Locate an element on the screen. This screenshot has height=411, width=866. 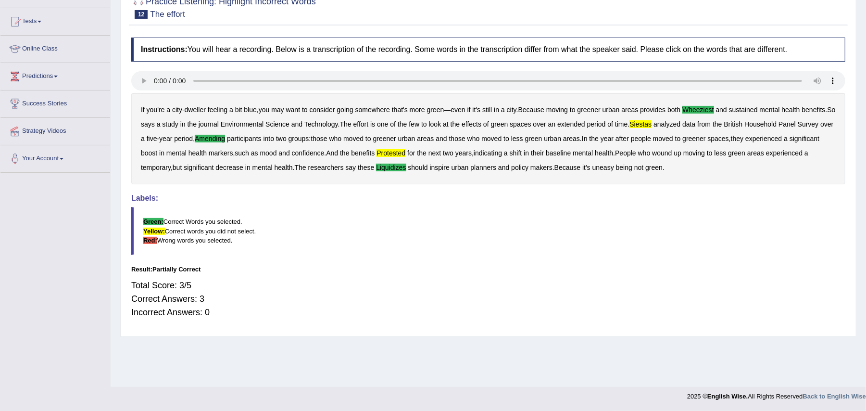
b: one is located at coordinates (382, 124).